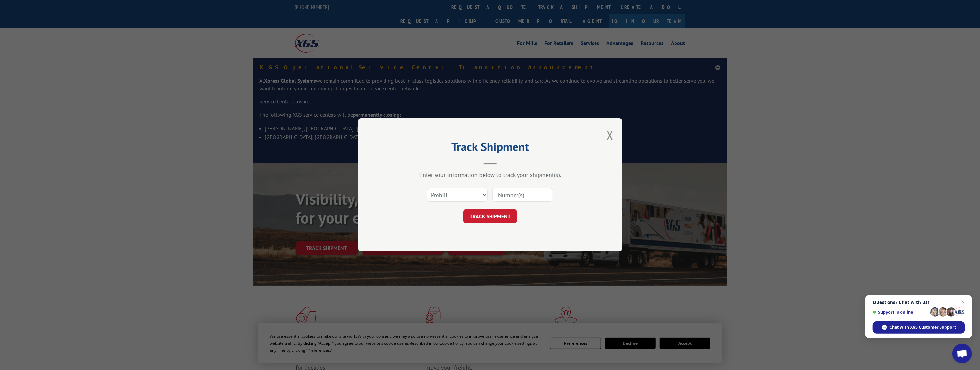 This screenshot has height=370, width=980. Describe the element at coordinates (490, 149) in the screenshot. I see `h2: Track Shipment` at that location.